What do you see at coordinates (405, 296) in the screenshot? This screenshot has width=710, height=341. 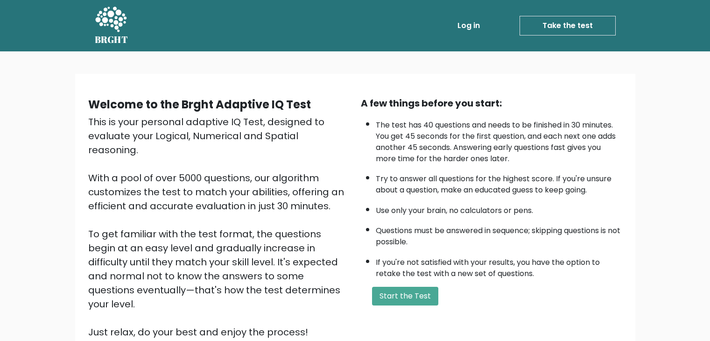 I see `button: Start the Test` at bounding box center [405, 296].